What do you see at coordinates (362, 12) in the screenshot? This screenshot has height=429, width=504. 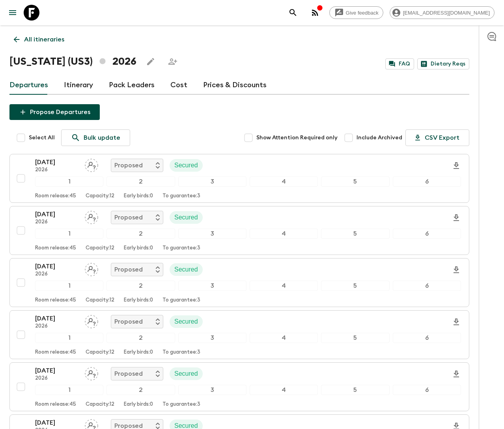 I see `span: Give feedback` at bounding box center [362, 12].